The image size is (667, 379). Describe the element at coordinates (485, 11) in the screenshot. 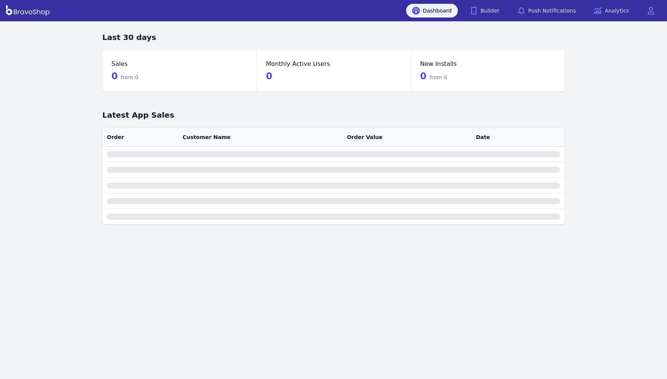

I see `a: Builder` at that location.